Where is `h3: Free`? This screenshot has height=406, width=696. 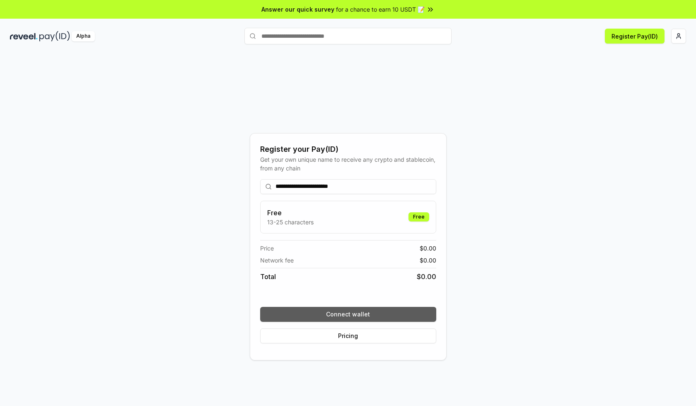 h3: Free is located at coordinates (290, 213).